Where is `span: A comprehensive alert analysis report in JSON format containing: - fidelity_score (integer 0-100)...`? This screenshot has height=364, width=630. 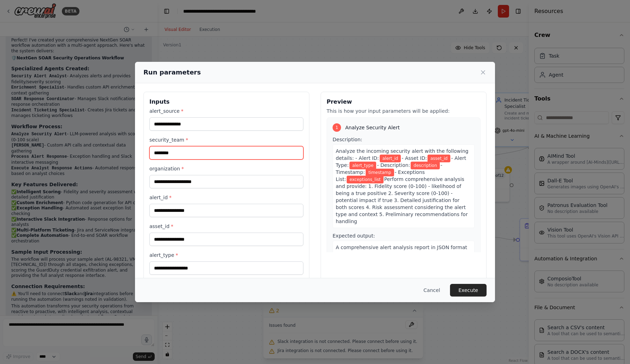
span: A comprehensive alert analysis report in JSON format containing: - fidelity_score (integer 0-100)... is located at coordinates (403, 272).